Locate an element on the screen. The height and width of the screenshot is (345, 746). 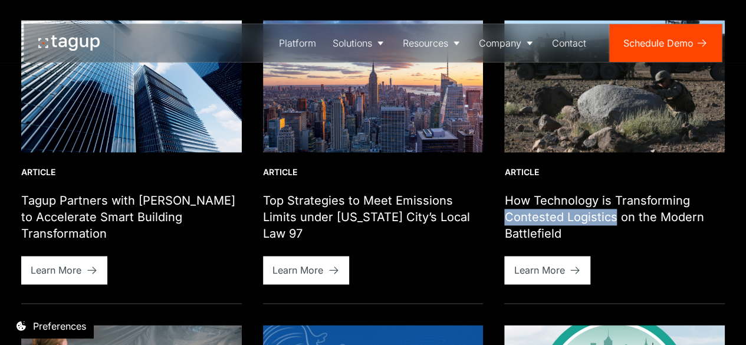
img: Tagup and Neeve partner to accelerate smart building transformation is located at coordinates (131, 86).